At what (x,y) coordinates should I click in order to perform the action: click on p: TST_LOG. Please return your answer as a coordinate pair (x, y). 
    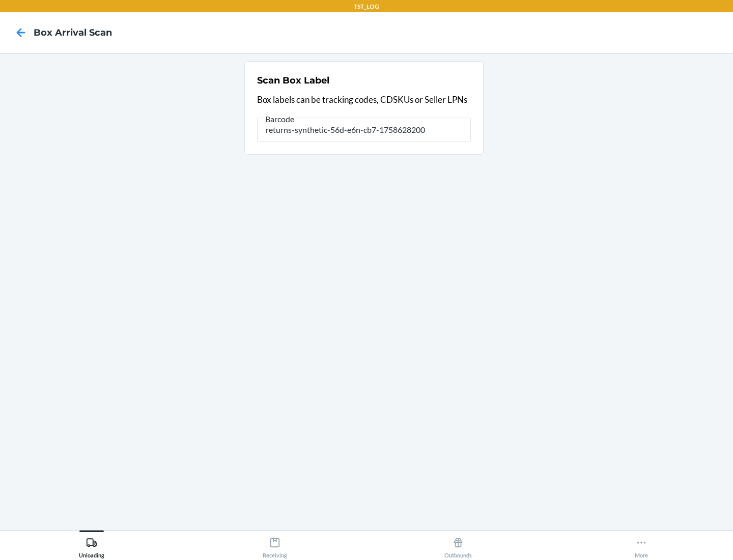
    Looking at the image, I should click on (366, 7).